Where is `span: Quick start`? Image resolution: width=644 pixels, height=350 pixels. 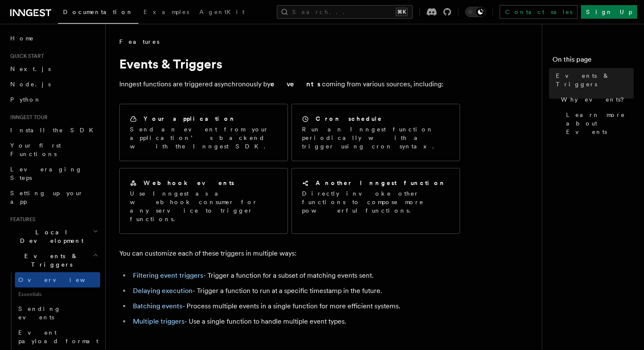
span: Quick start is located at coordinates (25, 56).